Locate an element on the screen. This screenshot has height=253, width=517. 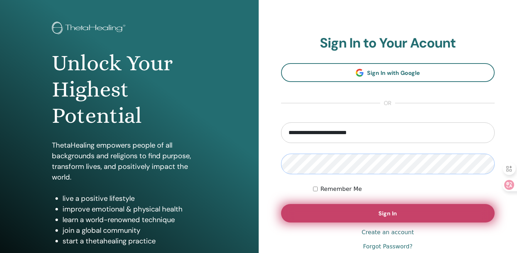
li: join a global community is located at coordinates (134, 230).